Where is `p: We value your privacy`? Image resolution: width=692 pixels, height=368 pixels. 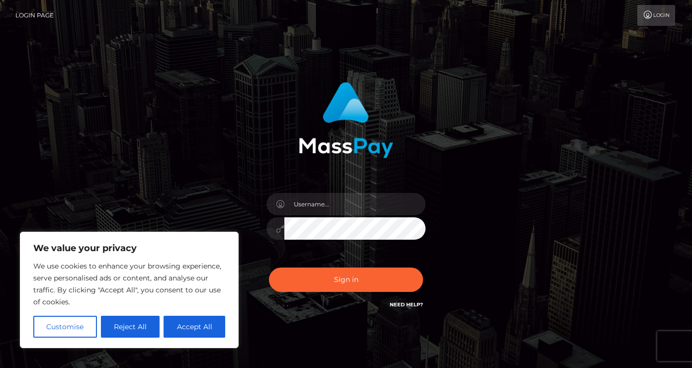
p: We value your privacy is located at coordinates (129, 248).